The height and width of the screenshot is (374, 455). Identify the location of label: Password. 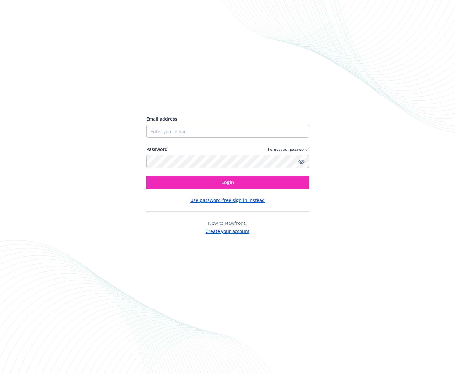
(157, 149).